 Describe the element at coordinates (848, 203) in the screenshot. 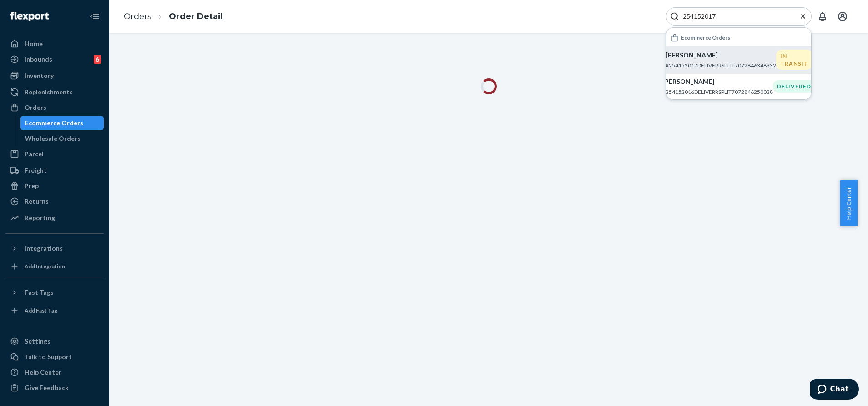

I see `button: Help Center` at that location.